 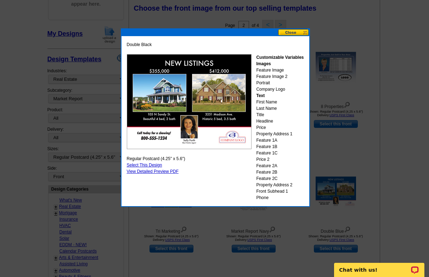 What do you see at coordinates (261, 96) in the screenshot?
I see `strong: Text` at bounding box center [261, 96].